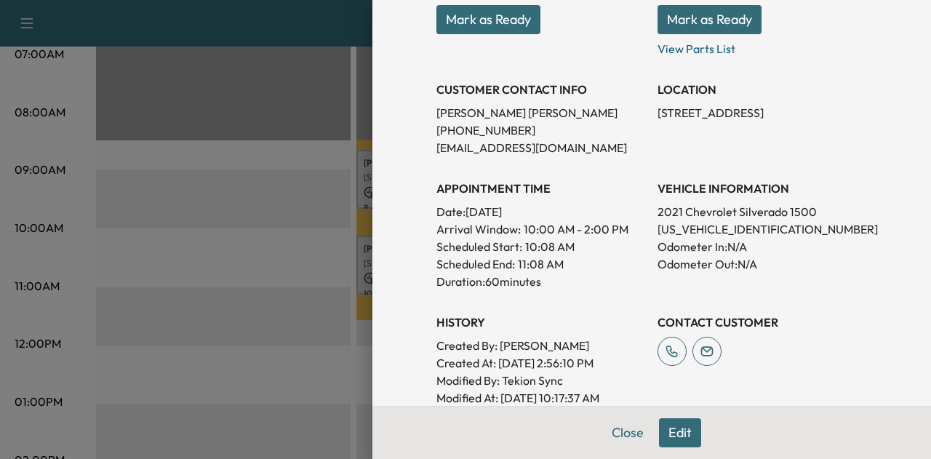  Describe the element at coordinates (541, 89) in the screenshot. I see `h3: CUSTOMER CONTACT INFO` at that location.